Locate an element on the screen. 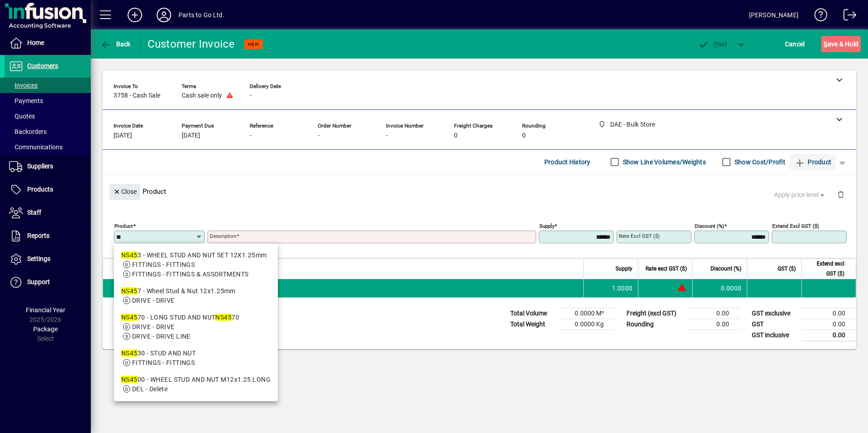  span: Backorders is located at coordinates (28, 132).